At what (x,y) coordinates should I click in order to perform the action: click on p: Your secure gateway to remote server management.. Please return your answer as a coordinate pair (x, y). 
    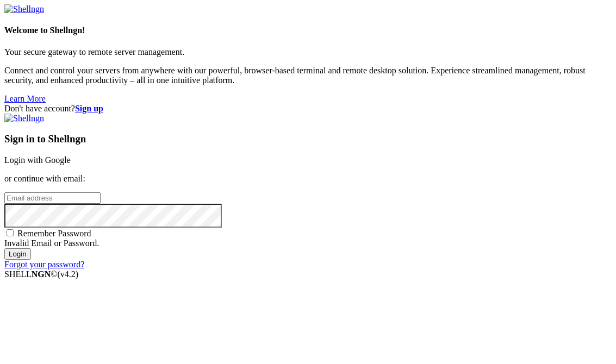
    Looking at the image, I should click on (308, 52).